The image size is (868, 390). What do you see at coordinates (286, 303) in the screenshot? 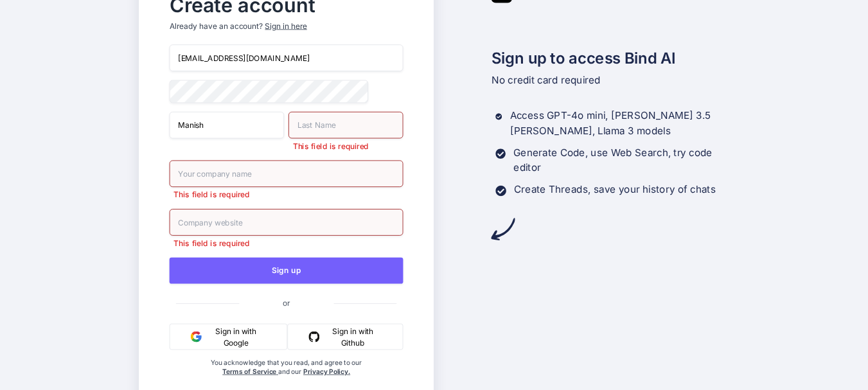
I see `span: or` at bounding box center [286, 303].